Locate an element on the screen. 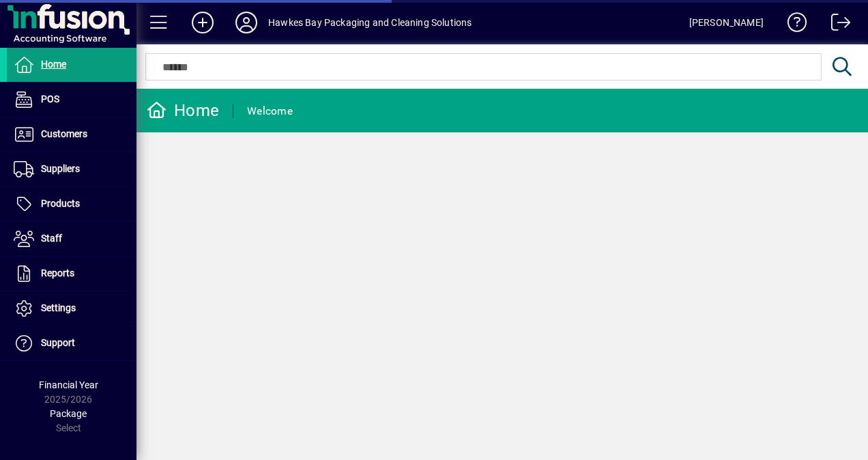 The height and width of the screenshot is (460, 868). span: Products is located at coordinates (60, 204).